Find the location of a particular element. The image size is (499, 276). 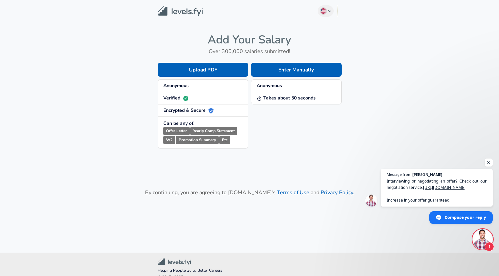

span: Compose your reply is located at coordinates (466, 217).